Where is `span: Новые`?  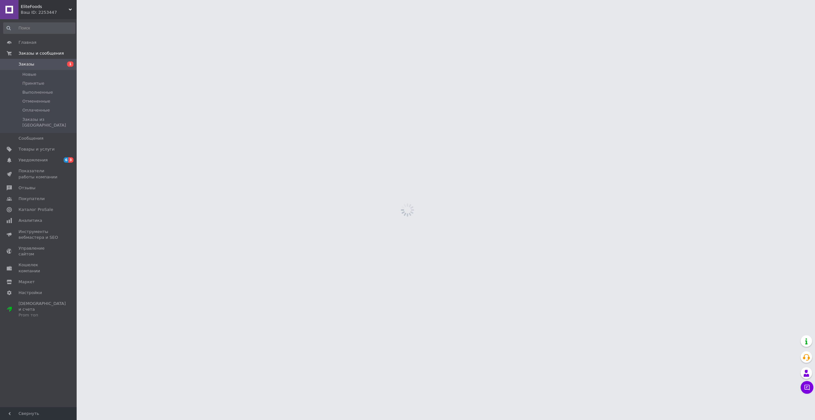
span: Новые is located at coordinates (29, 74).